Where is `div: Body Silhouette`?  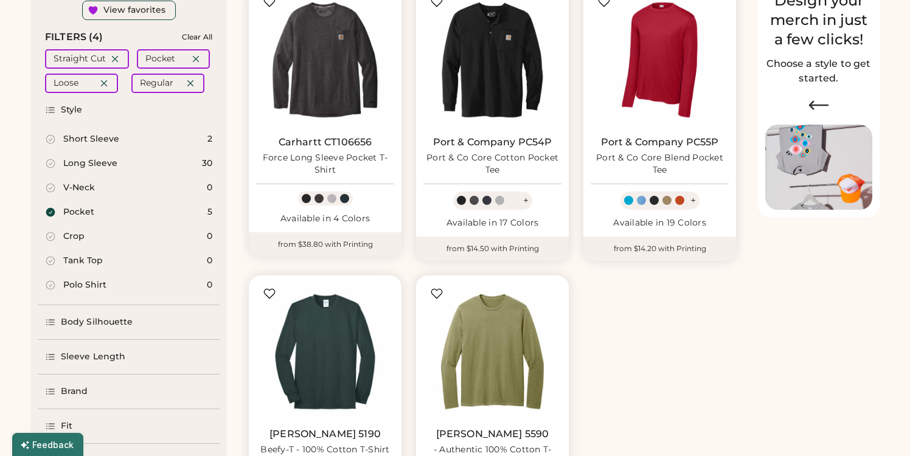
div: Body Silhouette is located at coordinates (97, 322).